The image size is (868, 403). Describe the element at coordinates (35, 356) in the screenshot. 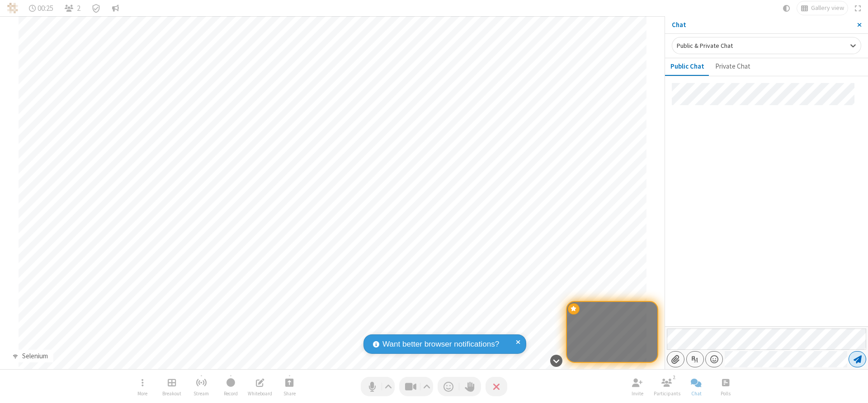

I see `div: Selenium` at that location.